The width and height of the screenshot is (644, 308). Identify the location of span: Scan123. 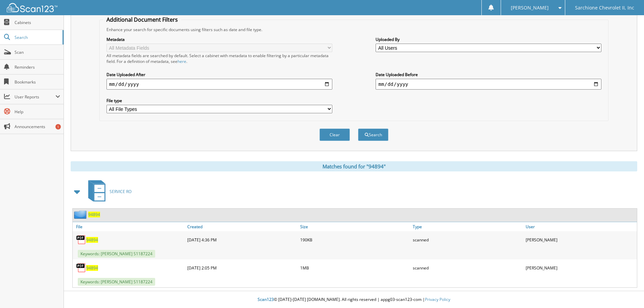
(265, 299).